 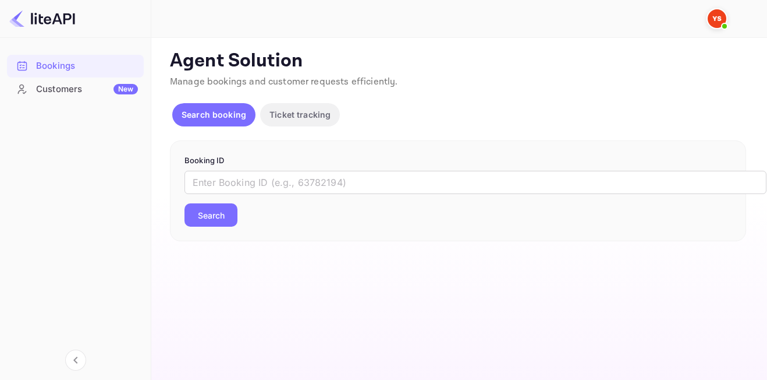 I want to click on a: Bookings, so click(x=75, y=65).